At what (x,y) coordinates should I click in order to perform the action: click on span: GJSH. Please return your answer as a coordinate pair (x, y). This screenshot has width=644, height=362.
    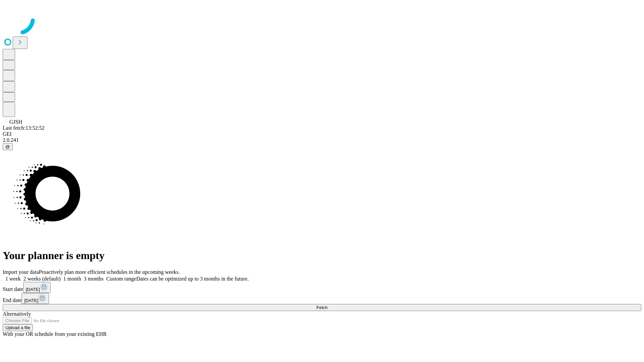
    Looking at the image, I should click on (16, 122).